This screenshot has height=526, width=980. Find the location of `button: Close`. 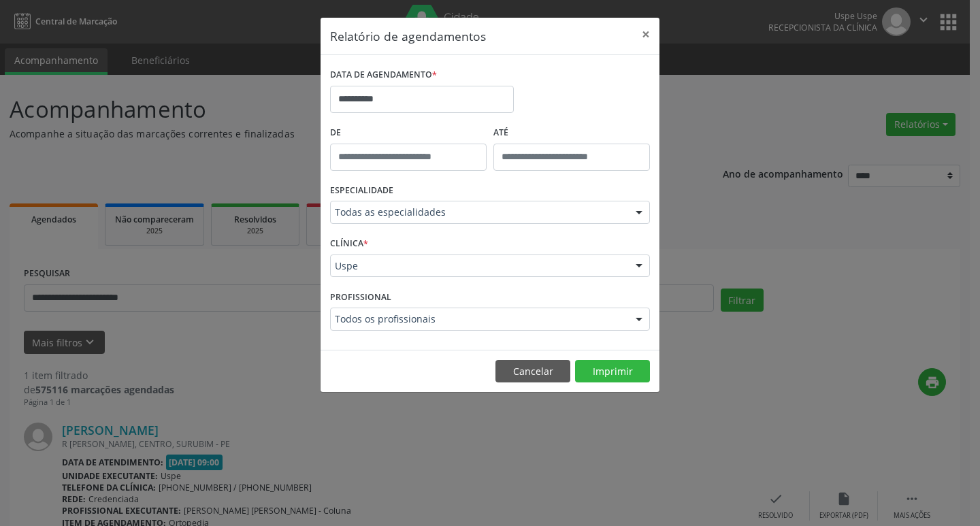

button: Close is located at coordinates (646, 34).